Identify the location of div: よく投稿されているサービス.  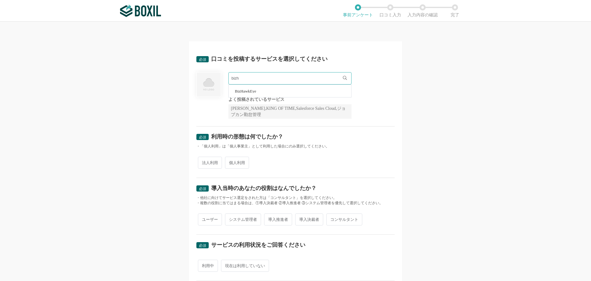
(290, 100).